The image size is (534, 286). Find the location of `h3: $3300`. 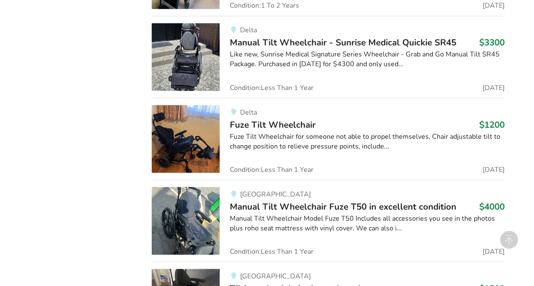

h3: $3300 is located at coordinates (492, 42).